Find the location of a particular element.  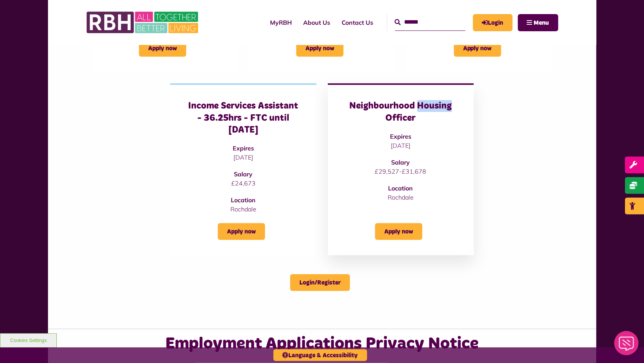

h3: Neighbourhood Housing Officer is located at coordinates (401, 112).